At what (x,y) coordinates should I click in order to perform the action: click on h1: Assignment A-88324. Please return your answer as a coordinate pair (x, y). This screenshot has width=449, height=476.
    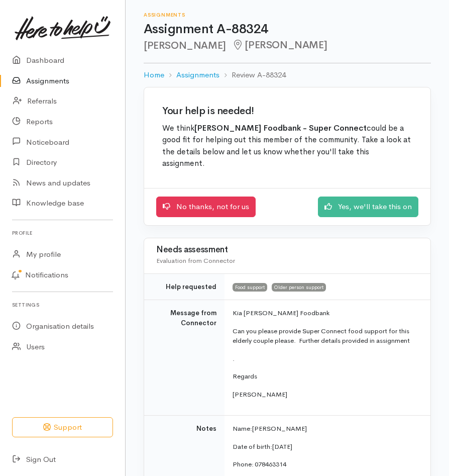
    Looking at the image, I should click on (287, 29).